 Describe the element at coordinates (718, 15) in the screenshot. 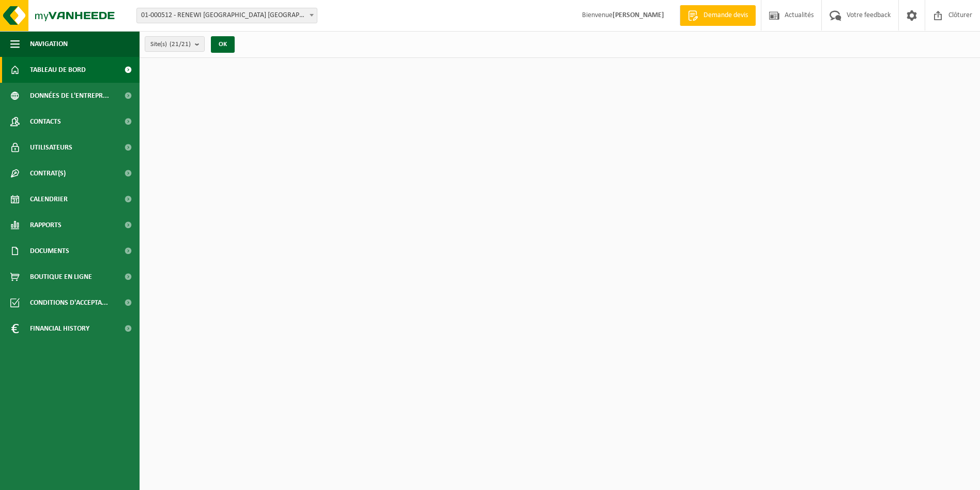

I see `a: Demande devis` at that location.